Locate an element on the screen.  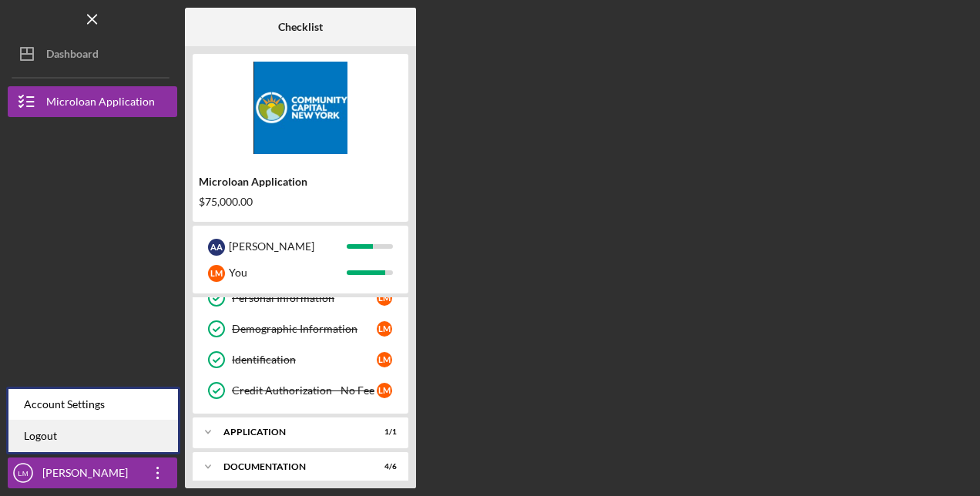
div: A A is located at coordinates (217, 248).